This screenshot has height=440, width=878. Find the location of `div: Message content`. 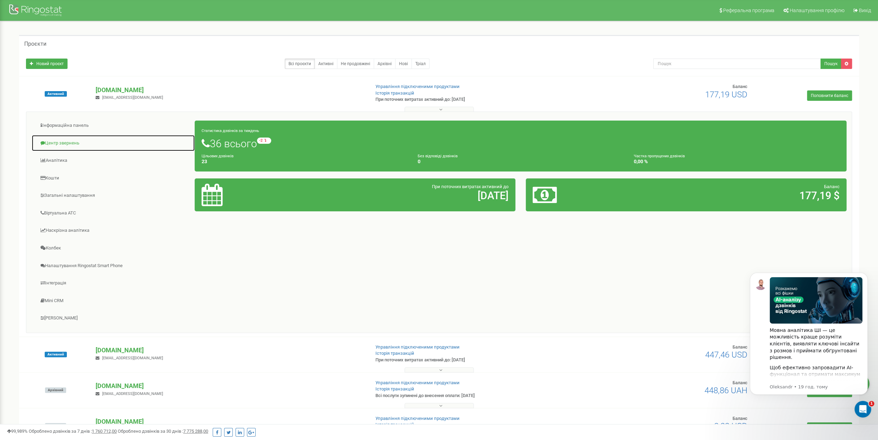

div: Message content is located at coordinates (77, 67).